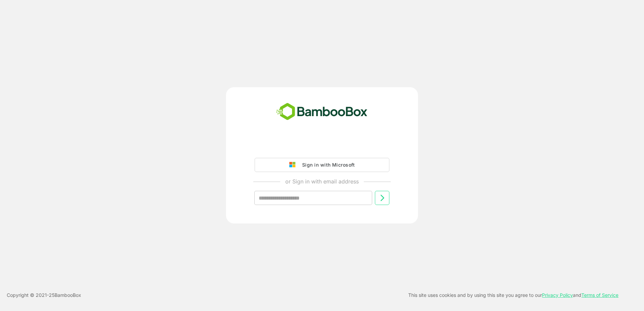 The image size is (644, 311). Describe the element at coordinates (600, 295) in the screenshot. I see `a: Terms of Service` at that location.